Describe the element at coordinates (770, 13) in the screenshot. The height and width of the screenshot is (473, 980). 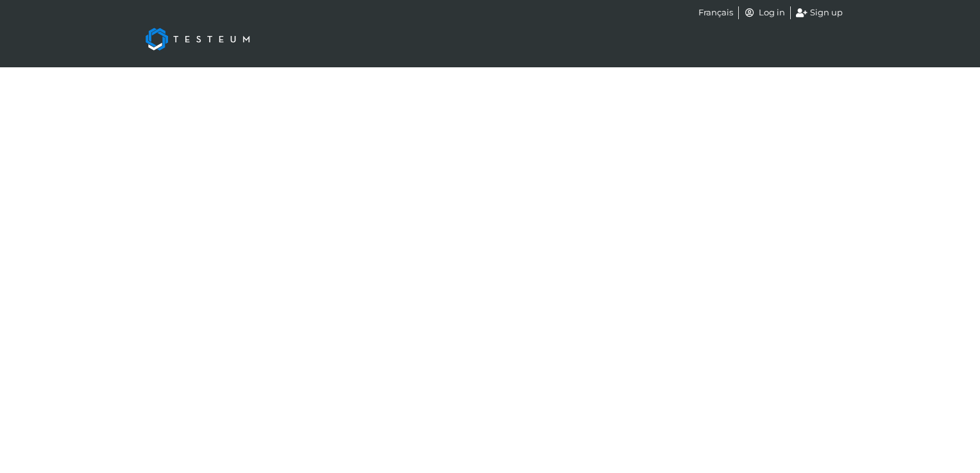
I see `span: Log in` at that location.